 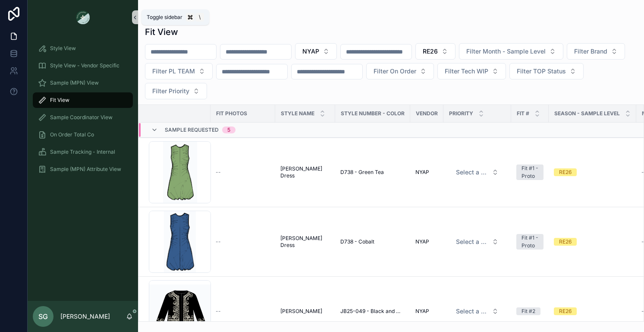 I want to click on a: JB25-049 - Black and White Soutache, so click(x=373, y=311).